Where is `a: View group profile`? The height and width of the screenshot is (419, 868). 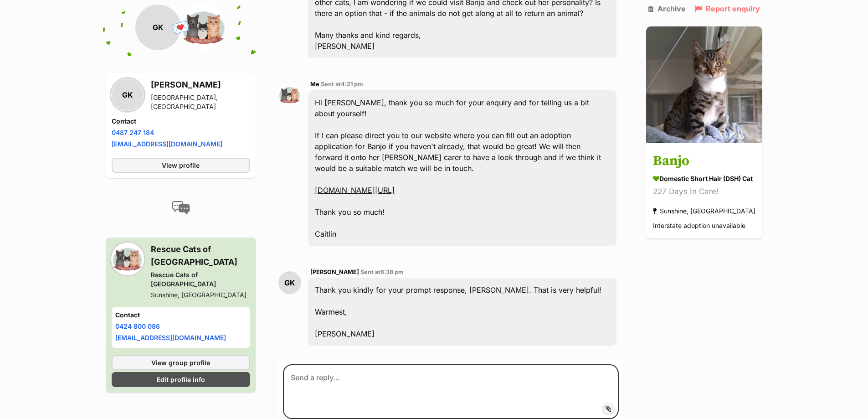 a: View group profile is located at coordinates (181, 362).